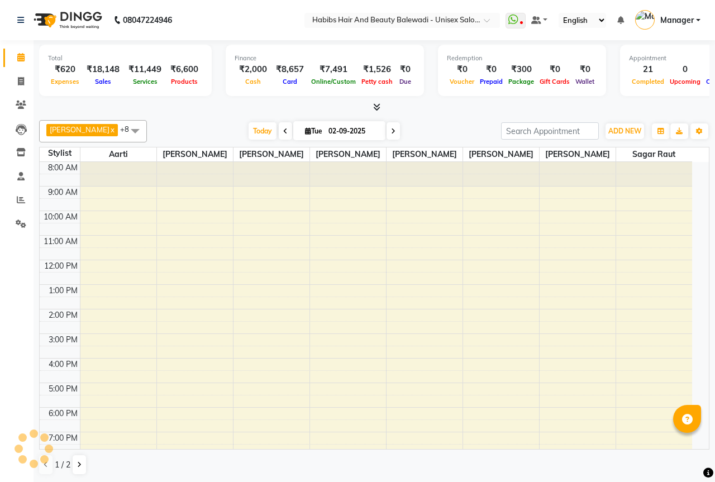  What do you see at coordinates (65, 69) in the screenshot?
I see `div: ₹620` at bounding box center [65, 69].